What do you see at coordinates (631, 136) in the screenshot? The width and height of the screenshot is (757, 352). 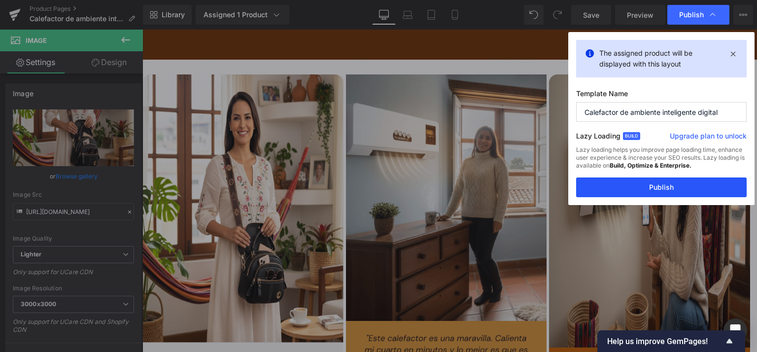 I see `span: Build` at bounding box center [631, 136].